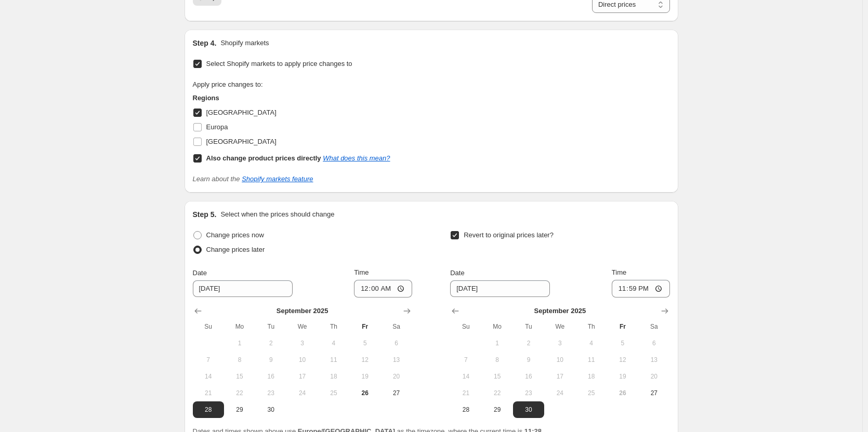 The image size is (868, 432). Describe the element at coordinates (528, 409) in the screenshot. I see `button: Tuesday September 30 2025` at that location.